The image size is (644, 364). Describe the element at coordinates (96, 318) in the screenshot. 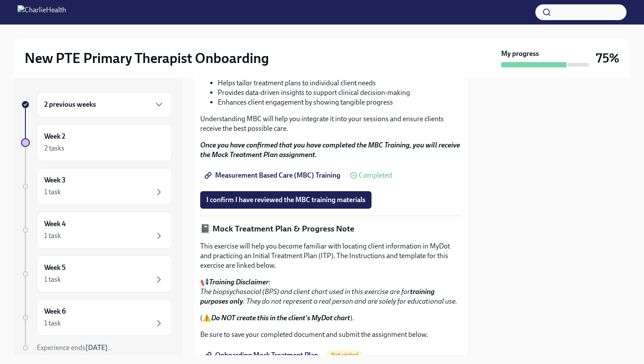

I see `a: Week 61 task` at that location.